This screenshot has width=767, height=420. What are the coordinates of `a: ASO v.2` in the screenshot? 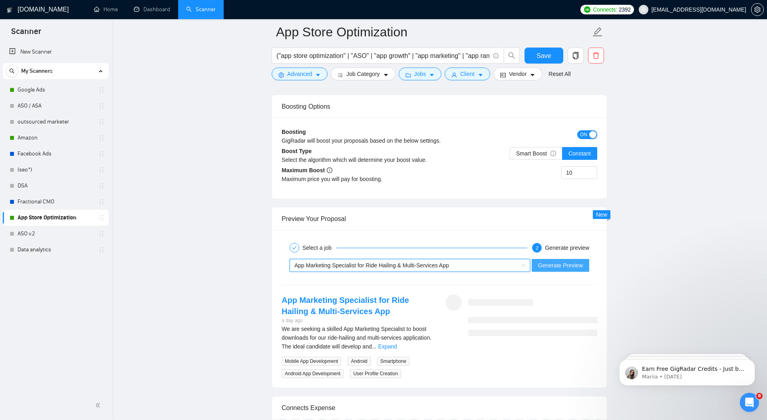 It's located at (56, 234).